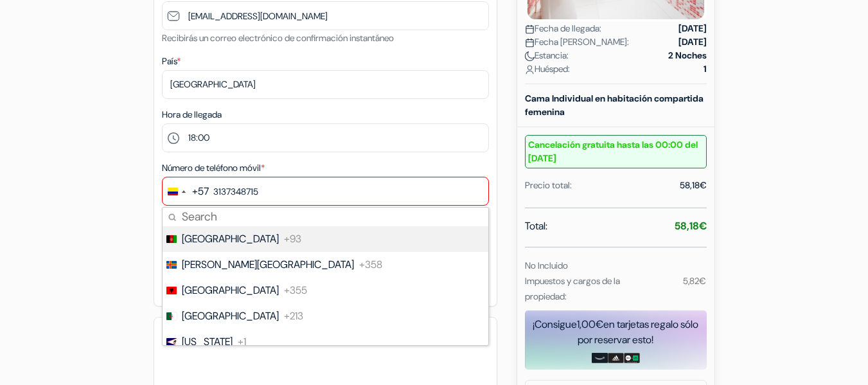 This screenshot has height=385, width=868. Describe the element at coordinates (325, 285) in the screenshot. I see `ul: List of countries` at that location.